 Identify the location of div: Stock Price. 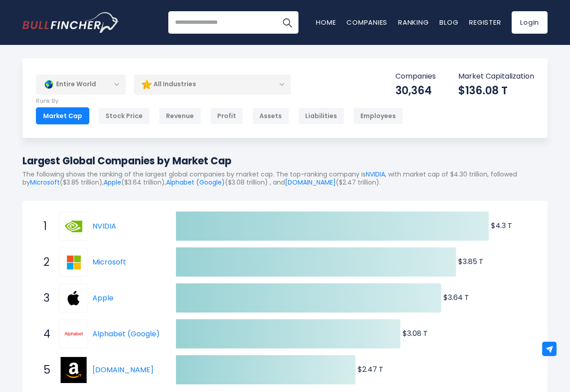
(124, 116).